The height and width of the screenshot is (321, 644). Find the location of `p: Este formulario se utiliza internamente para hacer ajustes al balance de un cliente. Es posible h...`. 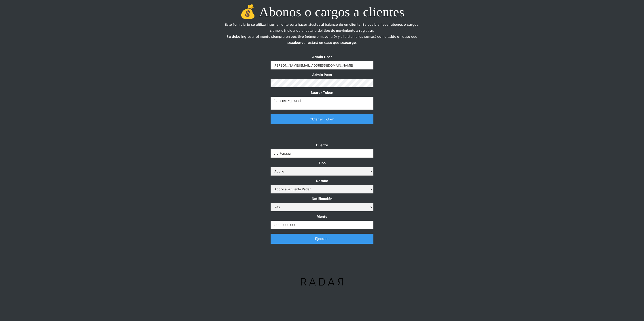

p: Este formulario se utiliza internamente para hacer ajustes al balance de un cliente. Es posible h... is located at coordinates (322, 36).